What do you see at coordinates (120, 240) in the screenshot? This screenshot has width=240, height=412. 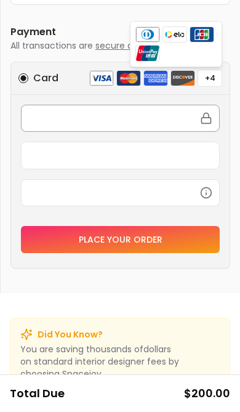 I see `button: Place your order` at bounding box center [120, 240].